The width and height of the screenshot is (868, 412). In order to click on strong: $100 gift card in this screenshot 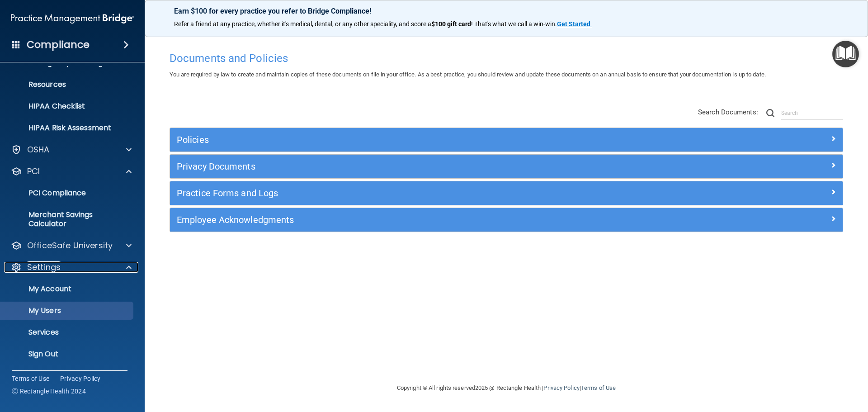, I will do `click(451, 24)`.